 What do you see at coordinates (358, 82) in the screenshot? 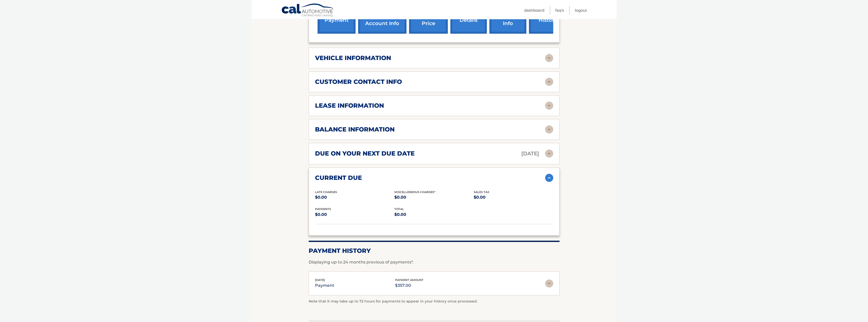
I see `h2: customer contact info` at bounding box center [358, 82].